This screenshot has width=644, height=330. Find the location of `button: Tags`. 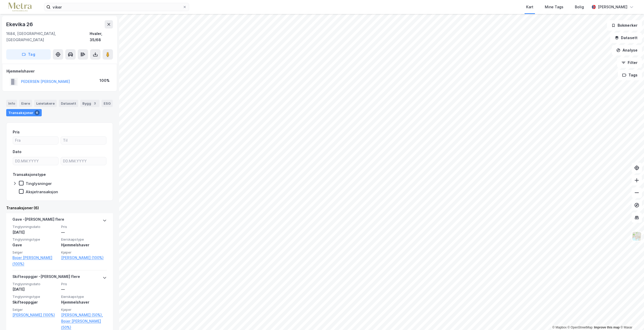

button: Tags is located at coordinates (630, 75).